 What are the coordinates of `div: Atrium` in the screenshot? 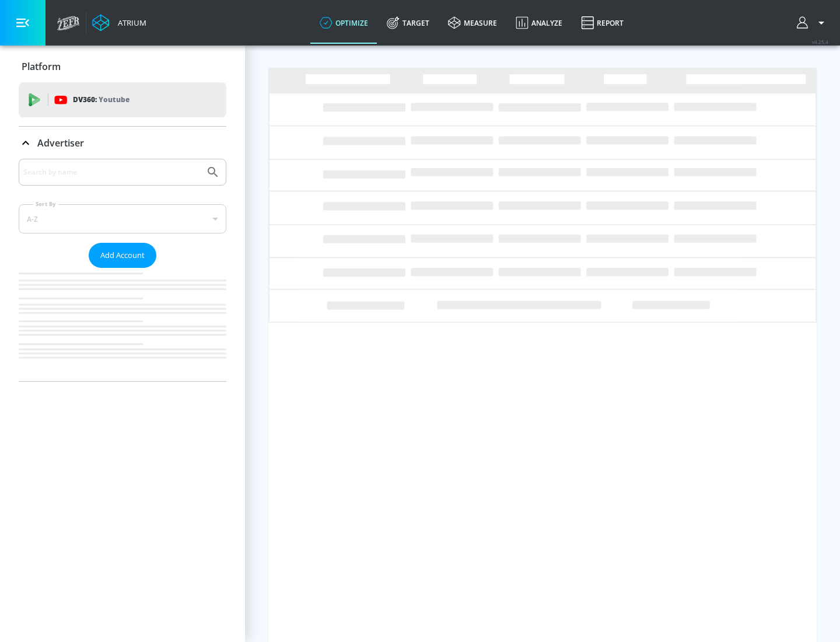 It's located at (129, 23).